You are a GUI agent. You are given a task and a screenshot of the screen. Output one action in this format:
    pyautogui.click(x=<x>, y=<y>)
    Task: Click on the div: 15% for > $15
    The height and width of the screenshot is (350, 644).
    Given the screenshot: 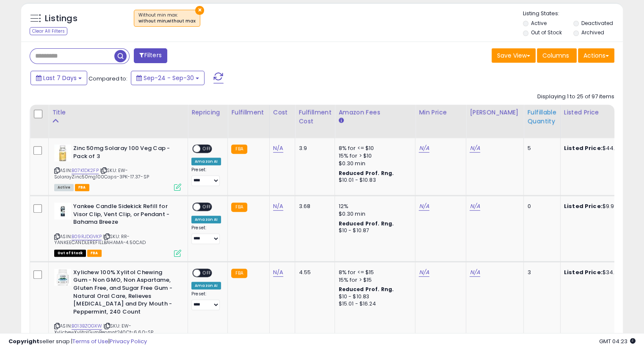 What is the action you would take?
    pyautogui.click(x=373, y=280)
    